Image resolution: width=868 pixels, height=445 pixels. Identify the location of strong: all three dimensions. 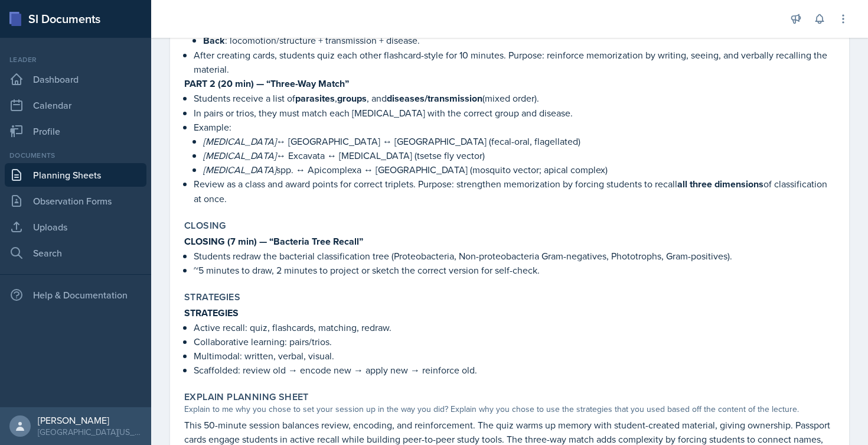
(721, 184).